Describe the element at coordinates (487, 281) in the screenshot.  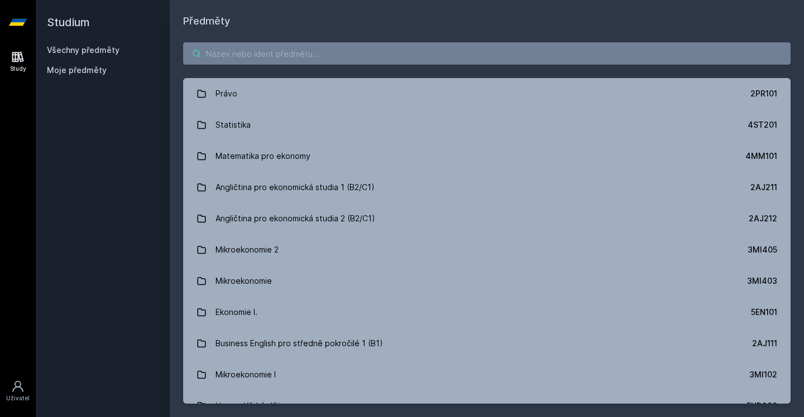
I see `a: Mikroekonomie 3MI403` at that location.